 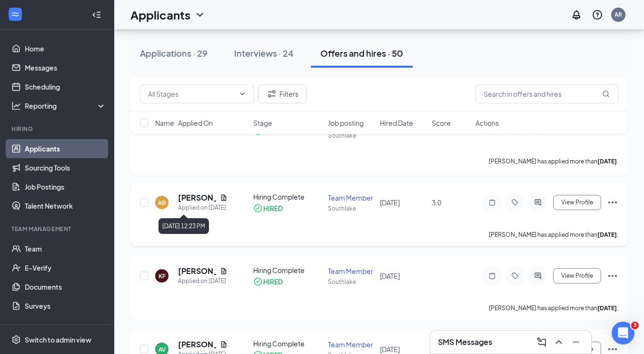 I want to click on span: Actions, so click(x=487, y=123).